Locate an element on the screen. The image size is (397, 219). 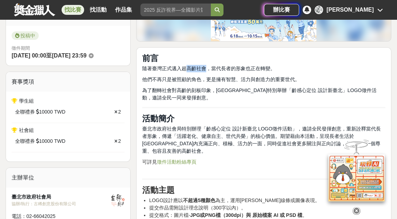
div: 協辦/執行： 古稀創意股份有限公司 is located at coordinates (61, 204).